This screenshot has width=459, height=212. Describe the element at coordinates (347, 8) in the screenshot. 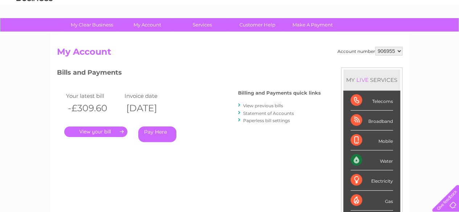

I see `a: 0333 014 3131` at that location.